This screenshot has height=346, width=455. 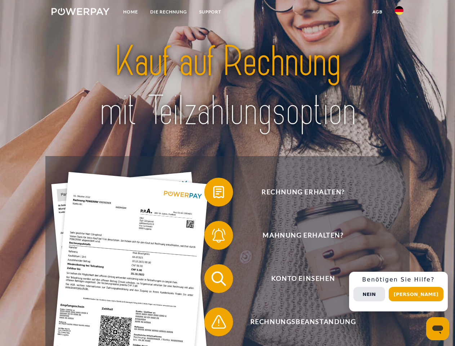 What do you see at coordinates (130, 12) in the screenshot?
I see `a: Home` at bounding box center [130, 12].